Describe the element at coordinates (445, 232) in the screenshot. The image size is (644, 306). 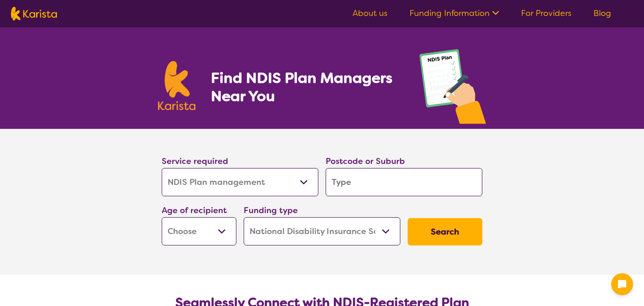
I see `button: Search` at that location.